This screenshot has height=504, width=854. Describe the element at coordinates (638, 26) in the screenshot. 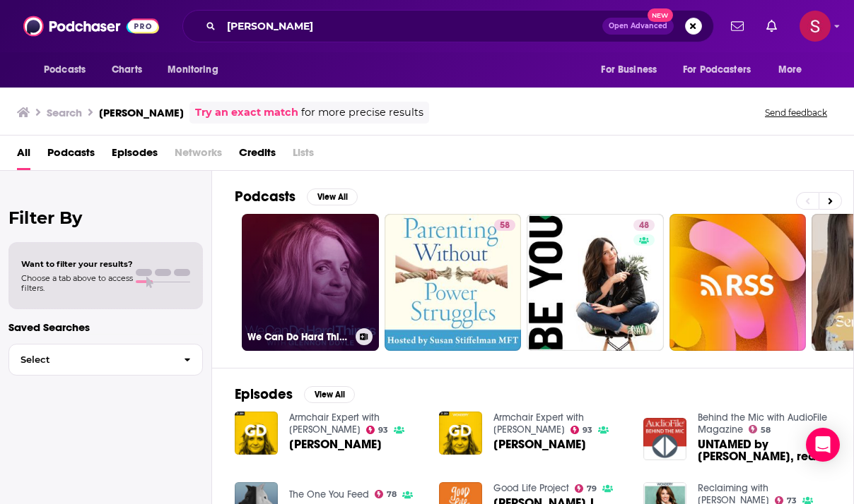

I see `button: Open AdvancedNew` at that location.